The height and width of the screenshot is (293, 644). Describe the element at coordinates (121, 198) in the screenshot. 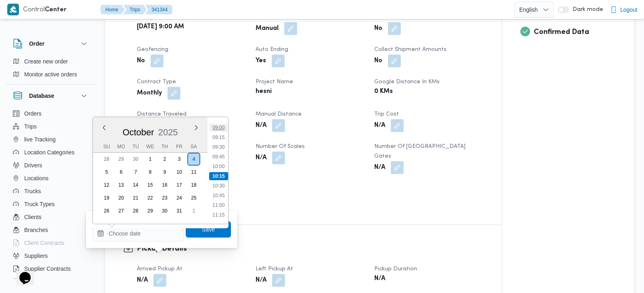

I see `div: day-20` at that location.